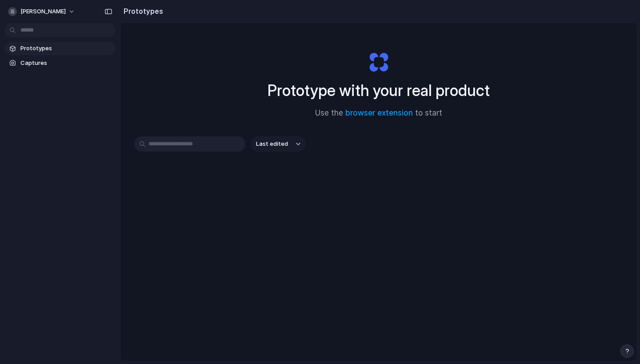  I want to click on a: Captures, so click(60, 63).